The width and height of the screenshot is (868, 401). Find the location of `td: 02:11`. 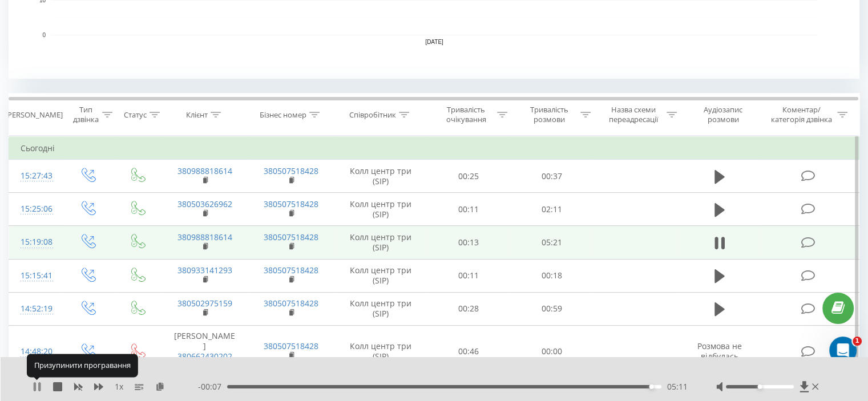

td: 02:11 is located at coordinates (551, 209).